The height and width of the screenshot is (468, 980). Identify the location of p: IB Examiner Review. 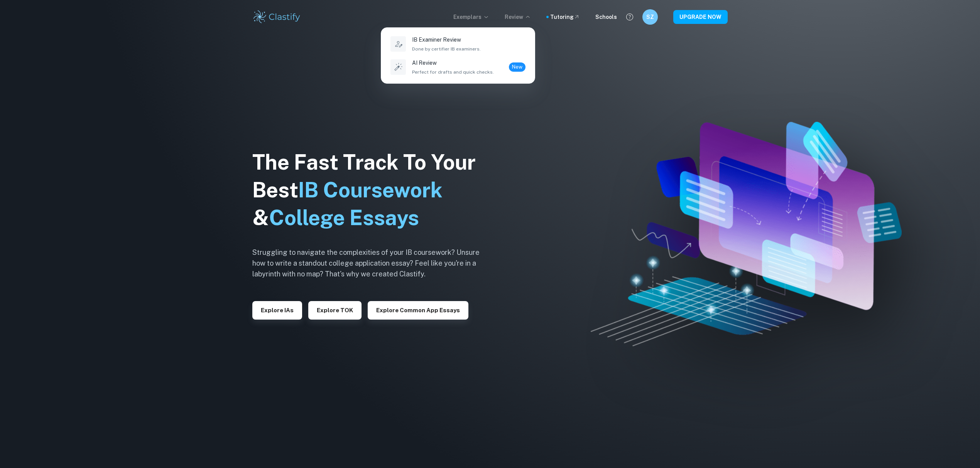
(446, 40).